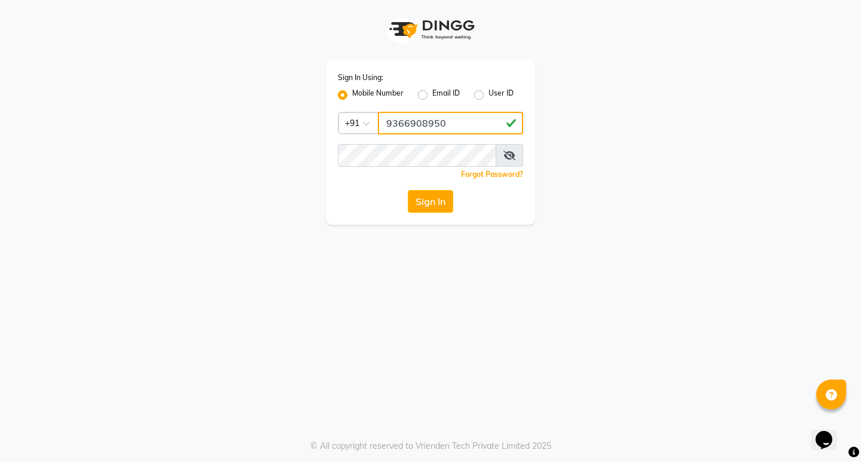  What do you see at coordinates (446, 95) in the screenshot?
I see `label: Email ID` at bounding box center [446, 95].